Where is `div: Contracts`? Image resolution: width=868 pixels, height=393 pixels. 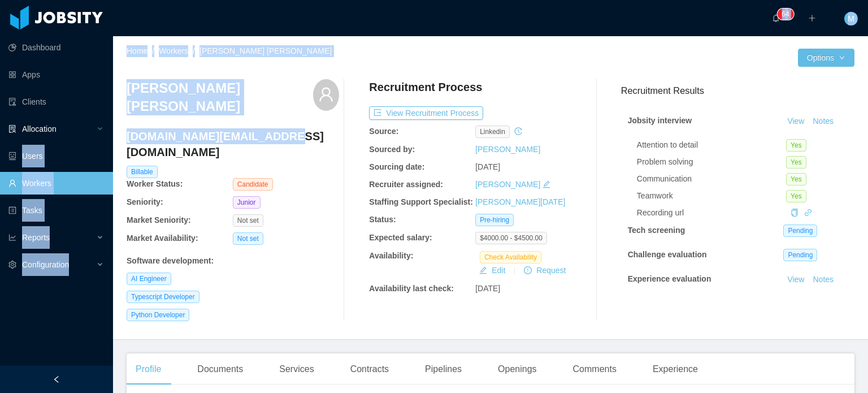 div: Contracts is located at coordinates (369, 368).